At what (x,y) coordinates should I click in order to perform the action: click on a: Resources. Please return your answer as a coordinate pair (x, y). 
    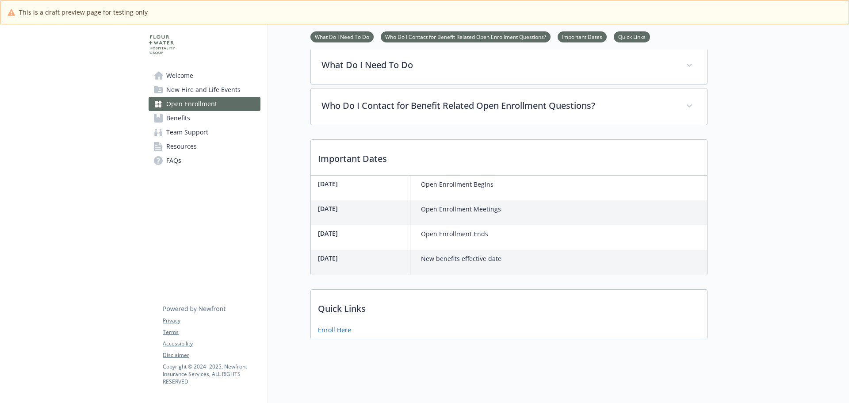
    Looking at the image, I should click on (204, 146).